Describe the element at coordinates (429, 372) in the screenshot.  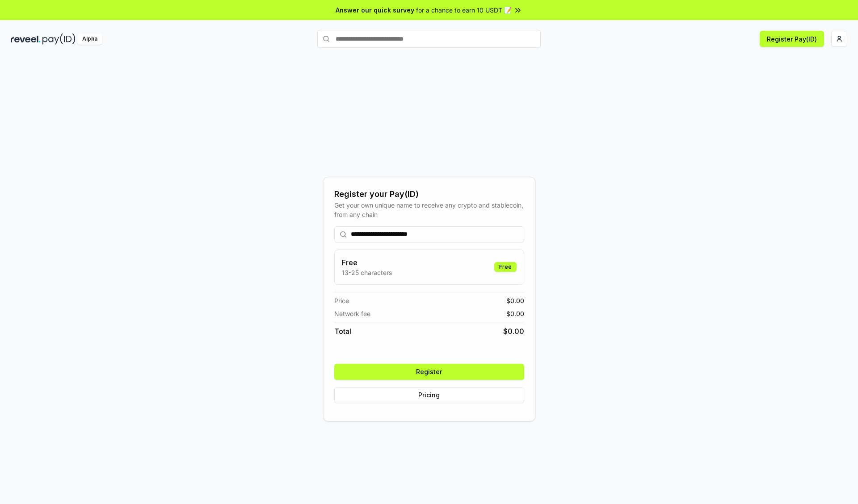
I see `button: Register` at that location.